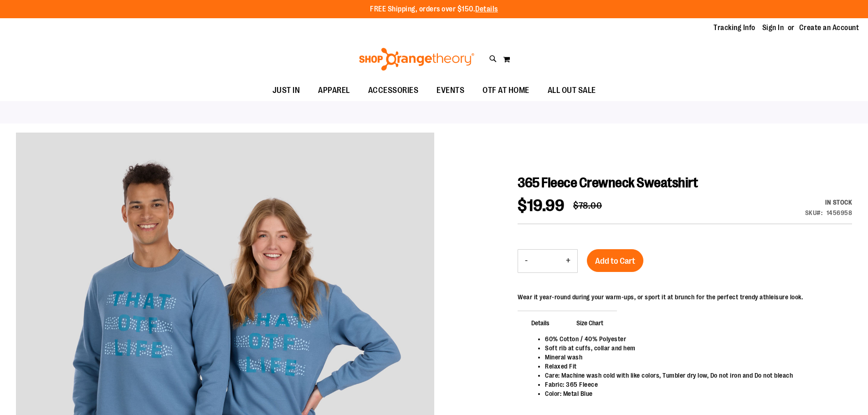 The height and width of the screenshot is (415, 868). I want to click on a: APPAREL, so click(334, 90).